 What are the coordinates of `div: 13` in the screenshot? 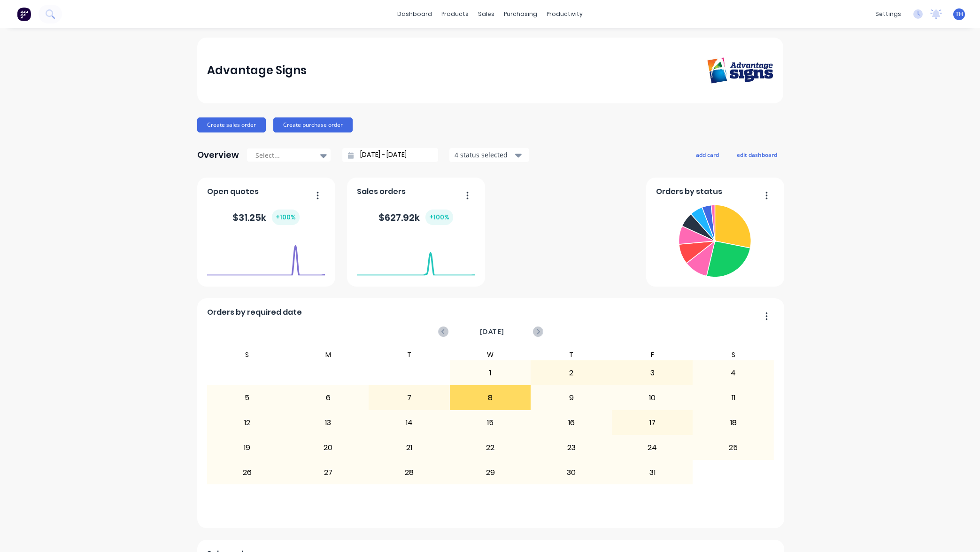 It's located at (328, 423).